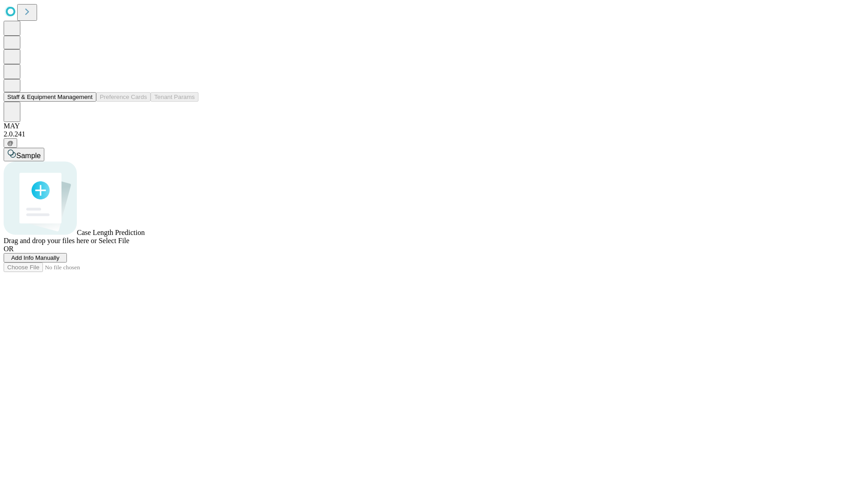 The height and width of the screenshot is (488, 868). I want to click on span: OR, so click(9, 248).